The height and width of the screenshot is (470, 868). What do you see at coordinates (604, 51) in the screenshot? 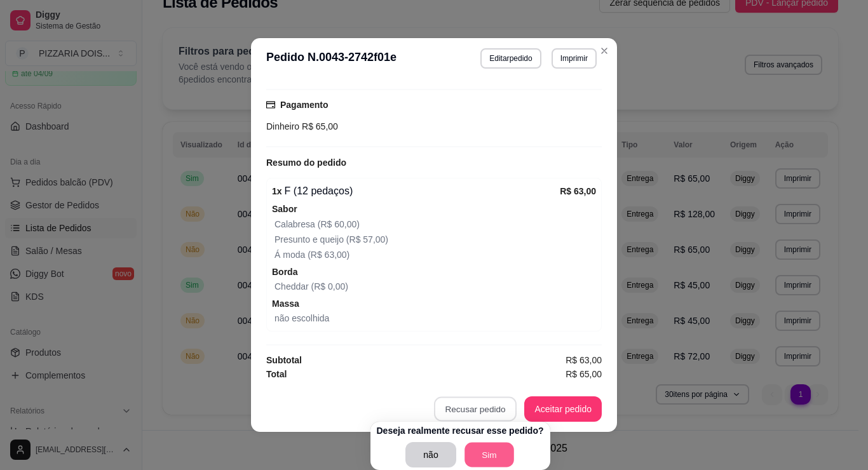
I see `button: Close` at bounding box center [604, 51].